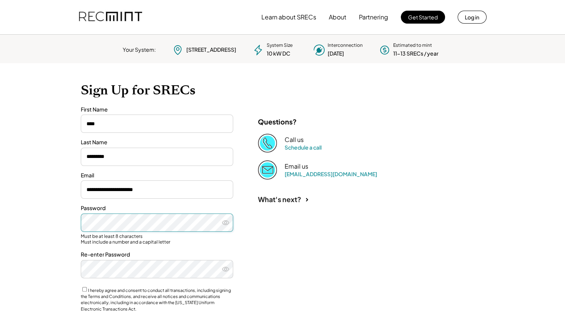 The image size is (565, 314). What do you see at coordinates (157, 176) in the screenshot?
I see `div: Email` at bounding box center [157, 176].